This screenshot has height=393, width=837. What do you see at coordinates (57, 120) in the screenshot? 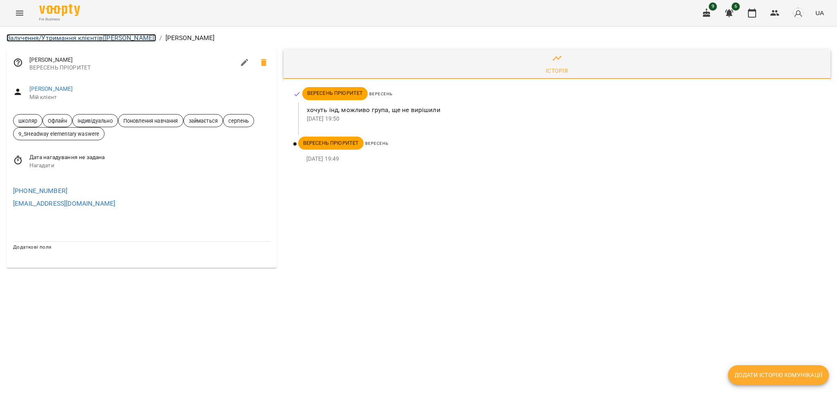
I see `span: Офлайн` at bounding box center [57, 120].